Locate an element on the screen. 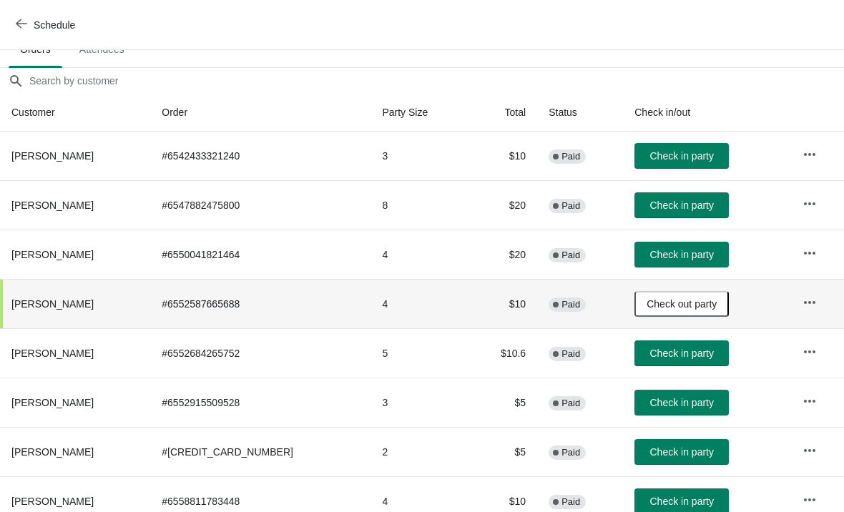 This screenshot has width=844, height=512. td: 5 is located at coordinates (419, 353).